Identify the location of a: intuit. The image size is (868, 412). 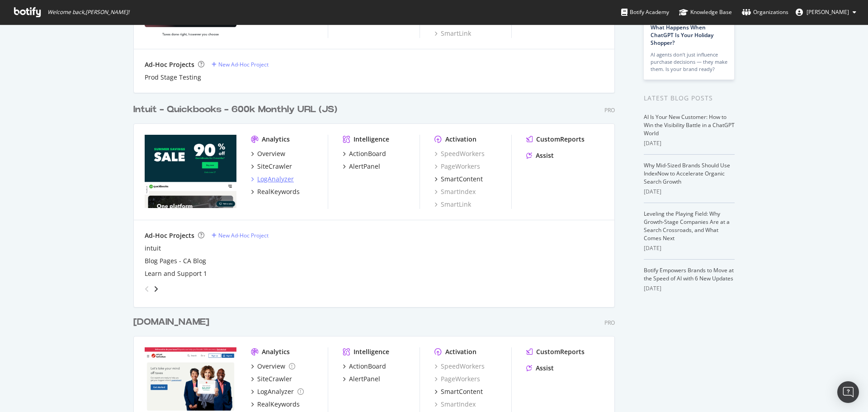
(153, 248).